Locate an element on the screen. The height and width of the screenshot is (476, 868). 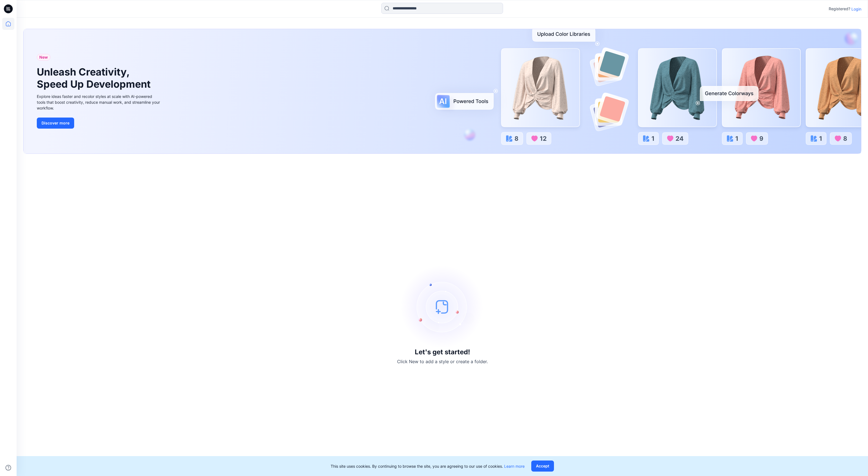
a: Discover more is located at coordinates (99, 123).